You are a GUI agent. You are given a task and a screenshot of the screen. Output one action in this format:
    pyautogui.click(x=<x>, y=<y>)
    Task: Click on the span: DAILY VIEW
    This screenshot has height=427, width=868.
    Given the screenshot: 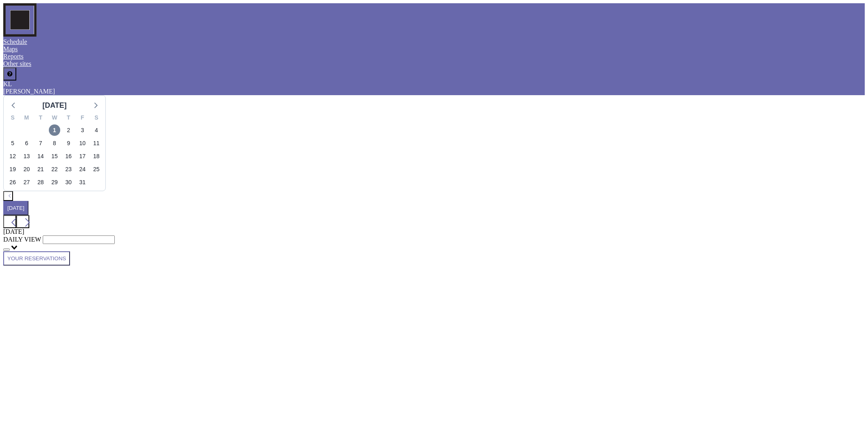 What is the action you would take?
    pyautogui.click(x=22, y=239)
    